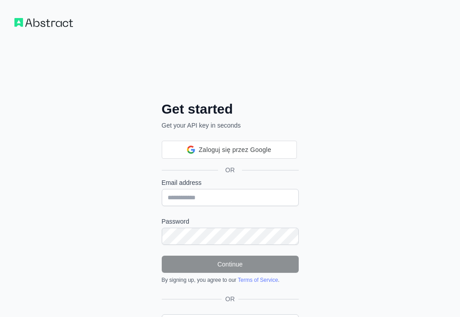  What do you see at coordinates (235, 150) in the screenshot?
I see `span: Zaloguj się przez Google` at bounding box center [235, 150].